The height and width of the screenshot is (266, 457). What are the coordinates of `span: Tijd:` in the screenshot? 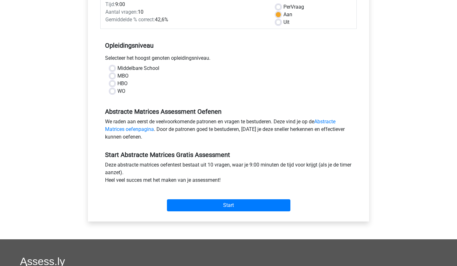 It's located at (110, 4).